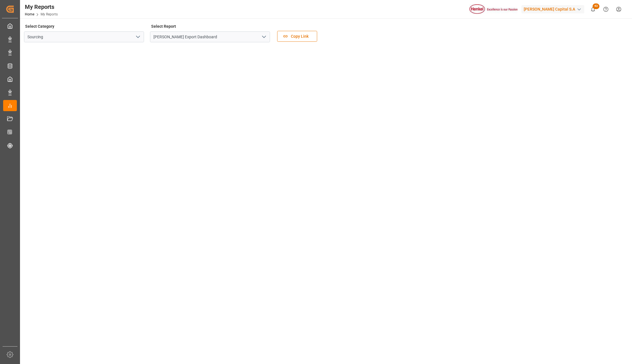 This screenshot has width=632, height=364. What do you see at coordinates (593, 9) in the screenshot?
I see `button: show 43 new notifications` at bounding box center [593, 9].